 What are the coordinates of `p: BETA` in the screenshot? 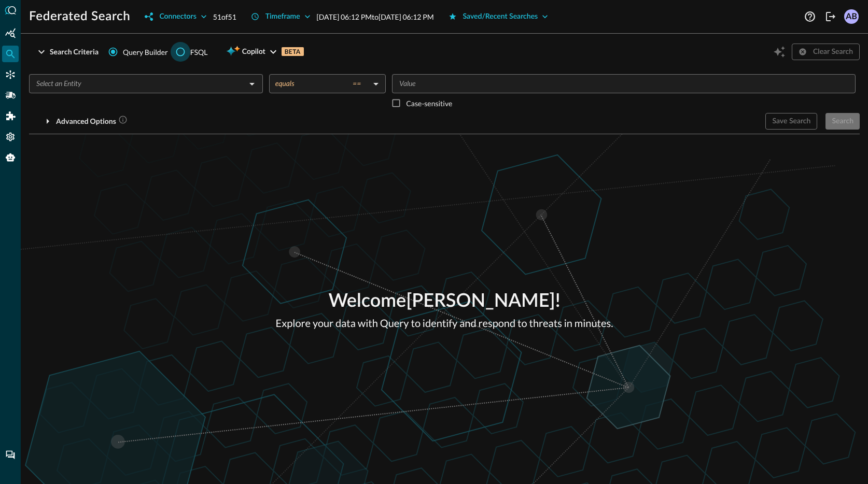 It's located at (293, 51).